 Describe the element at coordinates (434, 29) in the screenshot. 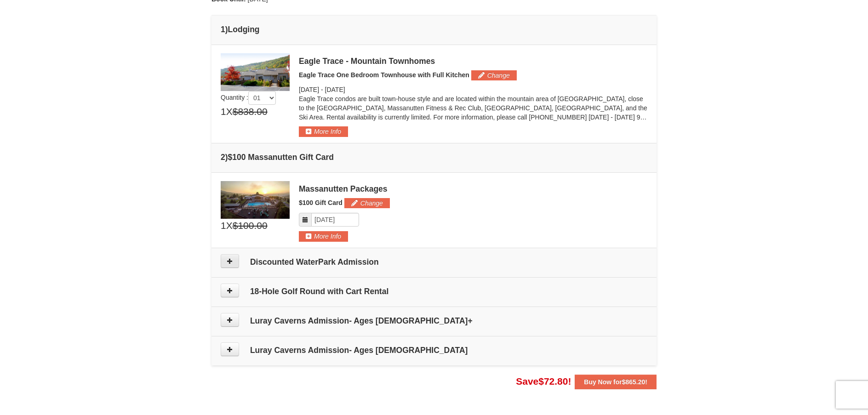

I see `h4: 1 Lodging` at that location.